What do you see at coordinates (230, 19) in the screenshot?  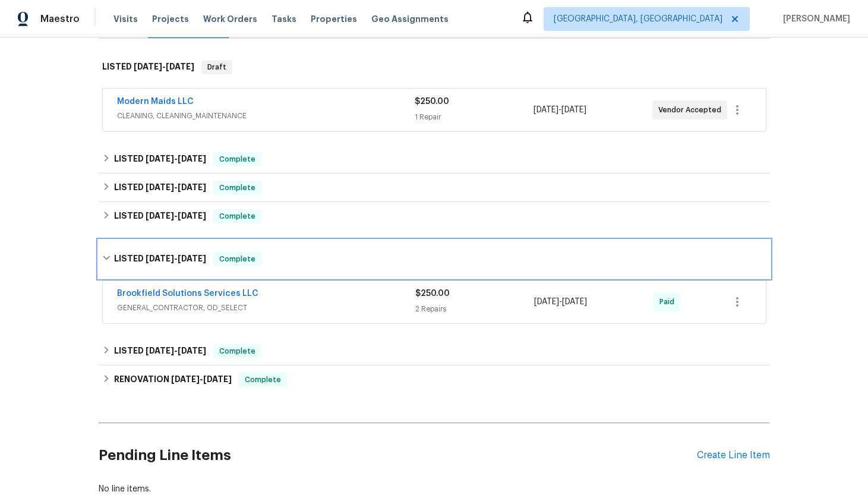 I see `span: Work Orders` at bounding box center [230, 19].